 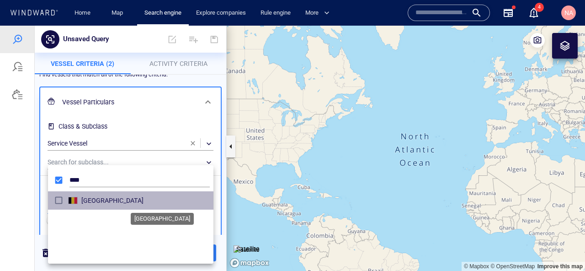 I want to click on span: 4, so click(x=539, y=7).